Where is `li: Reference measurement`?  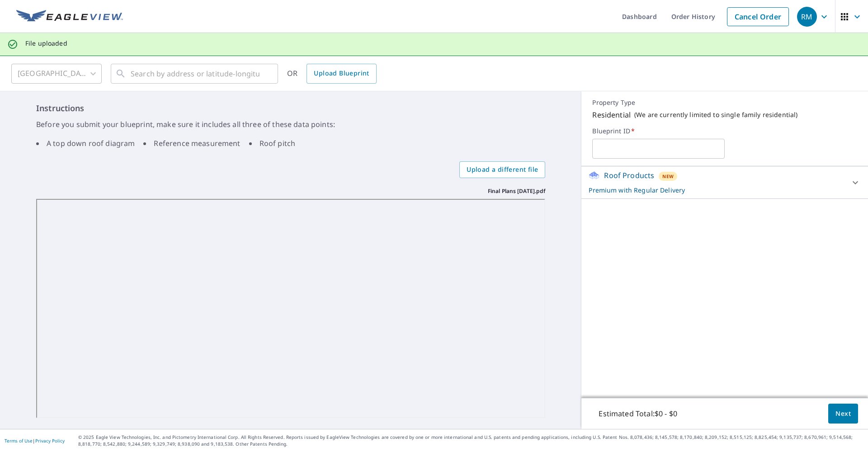
li: Reference measurement is located at coordinates (191, 143).